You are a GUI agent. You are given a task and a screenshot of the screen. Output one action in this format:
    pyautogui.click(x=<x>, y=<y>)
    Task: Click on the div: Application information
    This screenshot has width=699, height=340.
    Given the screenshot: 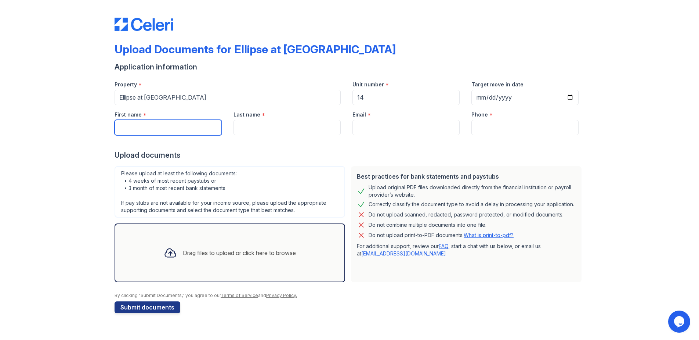 What is the action you would take?
    pyautogui.click(x=350, y=67)
    